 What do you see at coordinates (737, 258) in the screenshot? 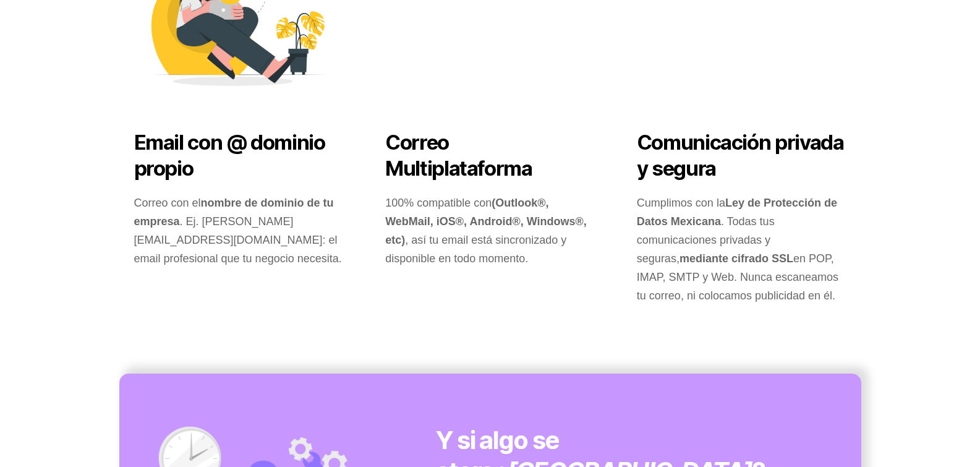
I see `strong: mediante cifrado SSL` at bounding box center [737, 258].